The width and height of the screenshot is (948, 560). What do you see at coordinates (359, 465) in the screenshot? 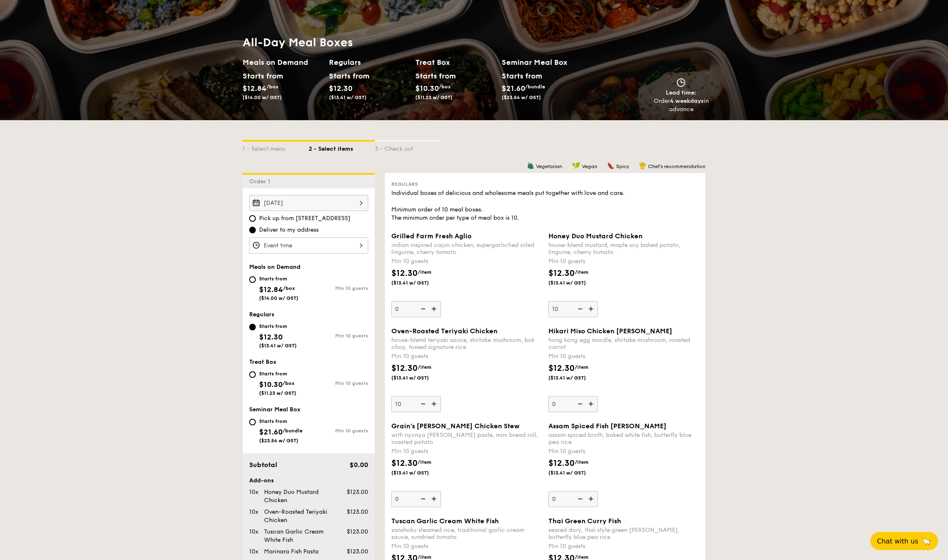
I see `span: $0.00` at bounding box center [359, 465].